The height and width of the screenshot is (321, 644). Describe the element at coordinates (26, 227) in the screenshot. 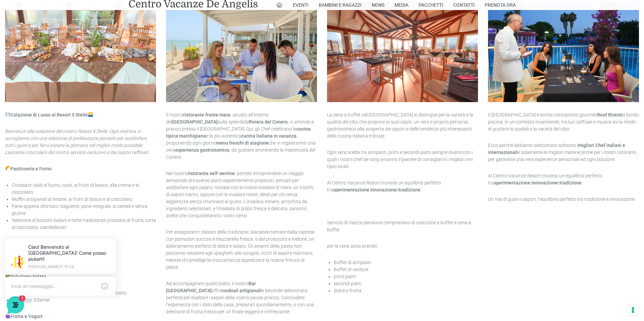

I see `p: Home` at that location.